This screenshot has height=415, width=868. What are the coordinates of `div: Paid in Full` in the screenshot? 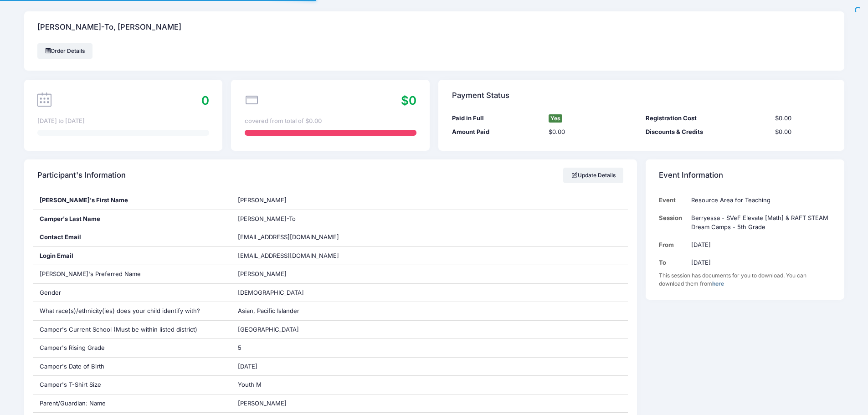 It's located at (495, 119).